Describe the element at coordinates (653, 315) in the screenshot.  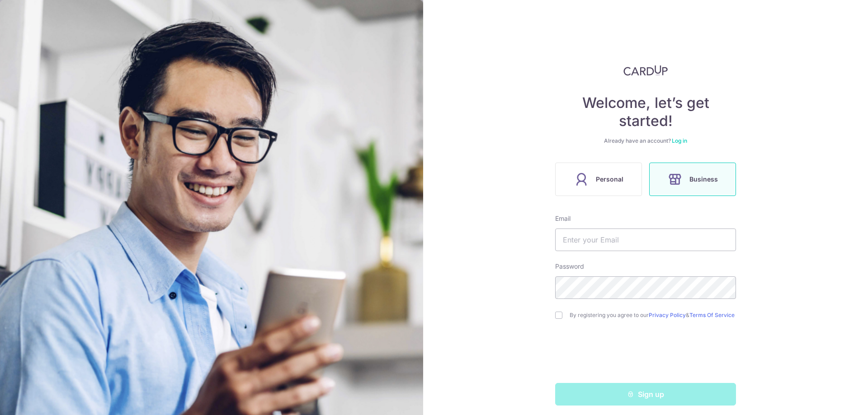
I see `label: By registering you agree to our &` at that location.